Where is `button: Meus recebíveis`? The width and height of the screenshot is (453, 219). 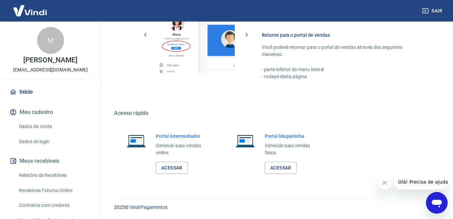 button: Meus recebíveis is located at coordinates (50, 161).